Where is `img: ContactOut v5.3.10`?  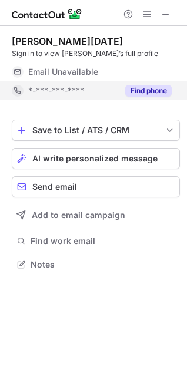 img: ContactOut v5.3.10 is located at coordinates (47, 14).